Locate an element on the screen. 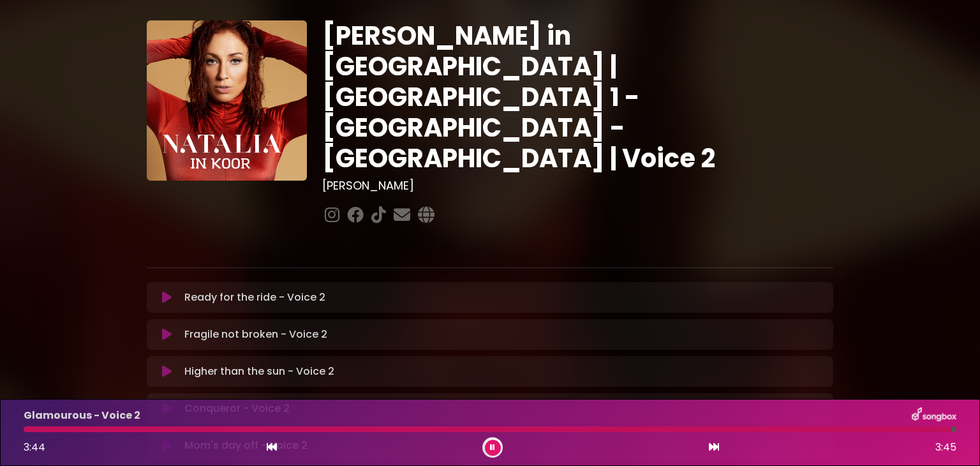 This screenshot has width=980, height=466. p: Glamourous - Voice 2 is located at coordinates (82, 416).